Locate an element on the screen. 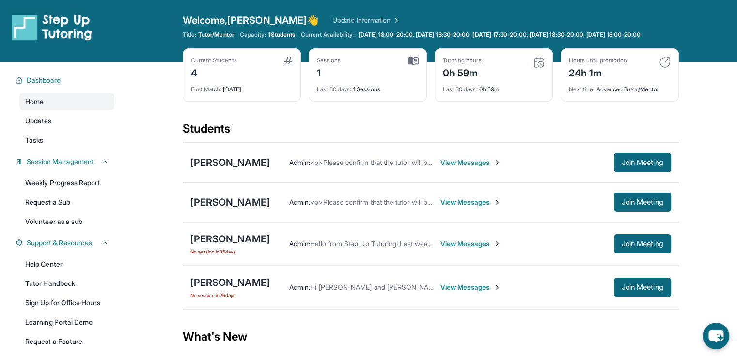 The width and height of the screenshot is (737, 357). a: Request a Sub is located at coordinates (67, 202).